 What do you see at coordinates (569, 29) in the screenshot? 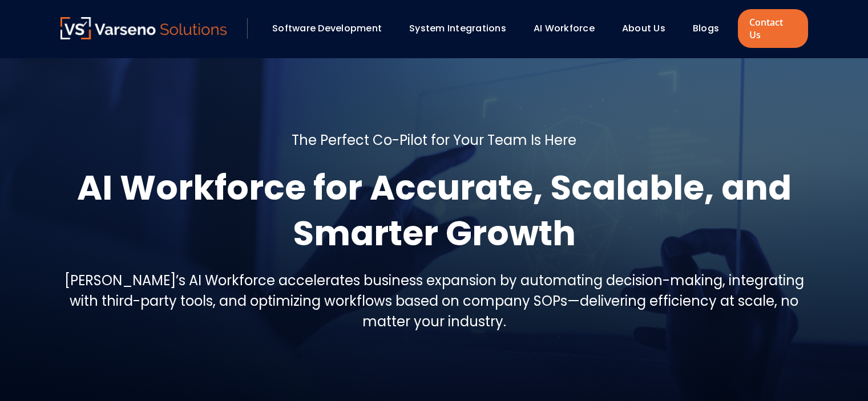
I see `div: AI Workforce` at bounding box center [569, 29].